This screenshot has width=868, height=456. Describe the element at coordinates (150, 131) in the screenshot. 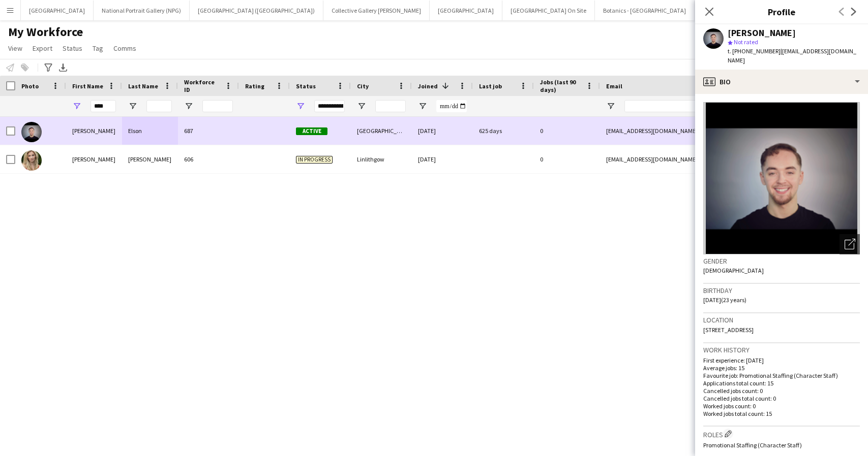

I see `div: Elson` at that location.